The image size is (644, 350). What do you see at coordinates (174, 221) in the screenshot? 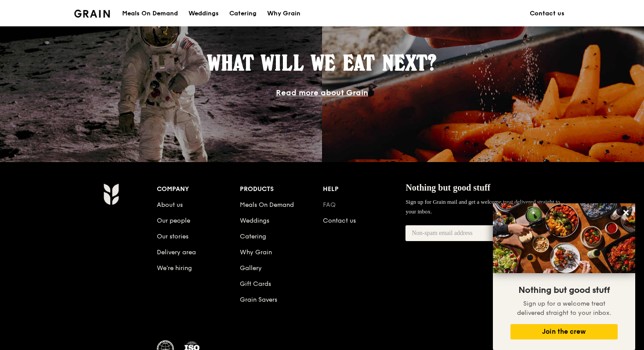
I see `a: Our people` at bounding box center [174, 221].